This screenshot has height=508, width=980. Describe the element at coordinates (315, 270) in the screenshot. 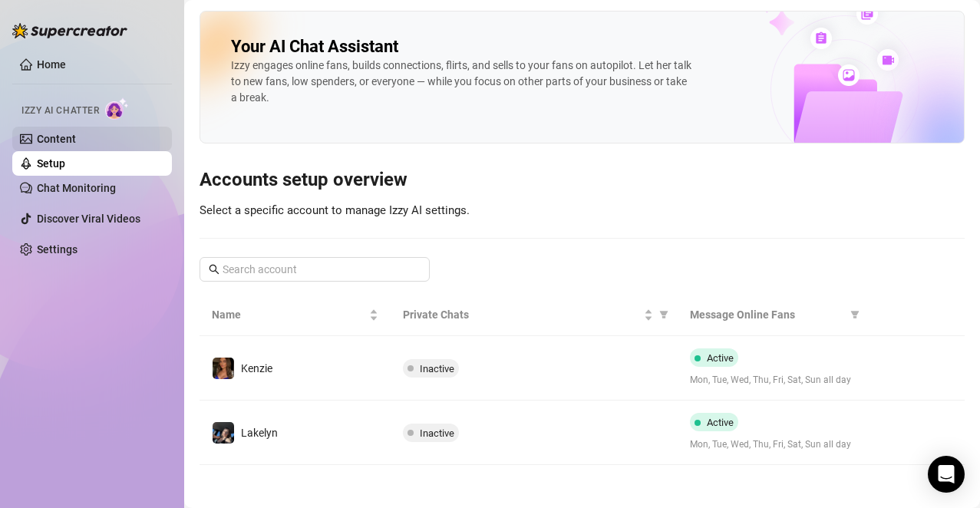

I see `input: Search account` at that location.